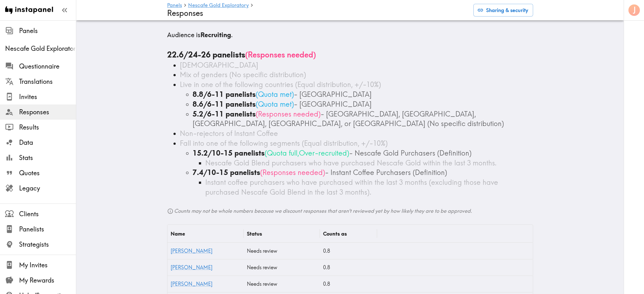 This screenshot has height=294, width=644. Describe the element at coordinates (228, 133) in the screenshot. I see `span: Non-rejectors of Instant Coffee` at that location.